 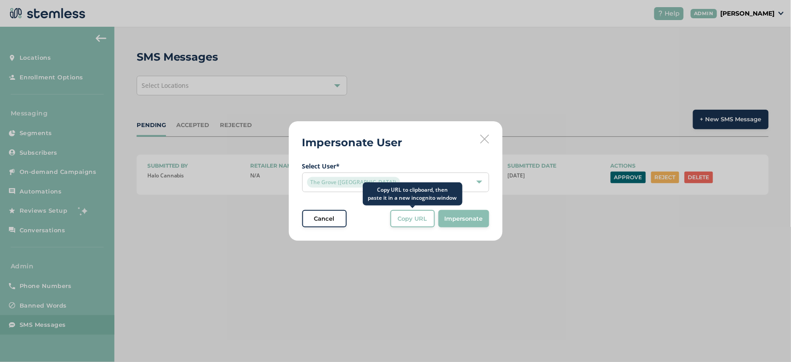 What do you see at coordinates (325, 219) in the screenshot?
I see `span: Cancel` at bounding box center [325, 219].